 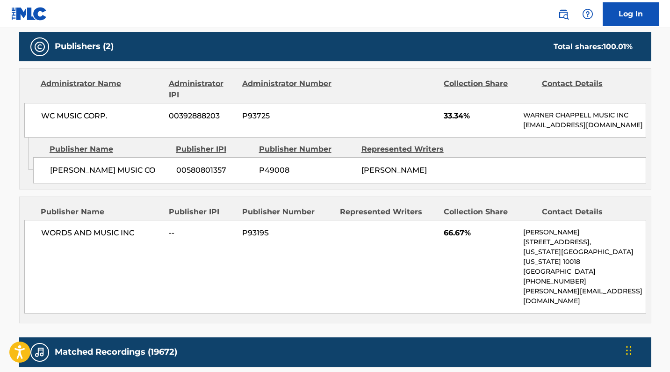 I want to click on span: 00392888203, so click(x=202, y=116).